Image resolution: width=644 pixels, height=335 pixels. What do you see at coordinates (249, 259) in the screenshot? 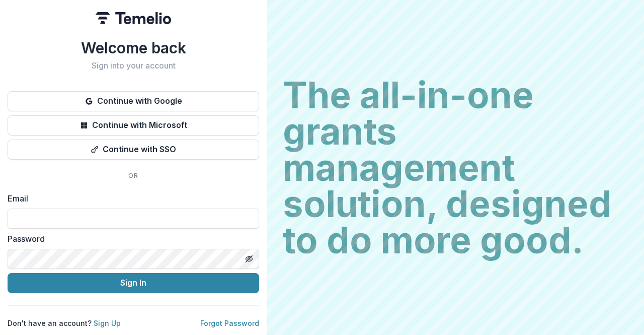
I see `button: Toggle password visibility` at bounding box center [249, 259].